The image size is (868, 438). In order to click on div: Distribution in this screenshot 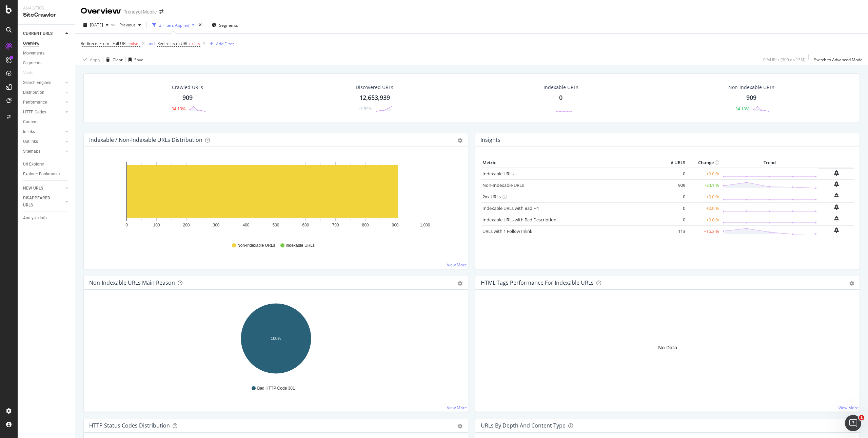, I will do `click(33, 92)`.